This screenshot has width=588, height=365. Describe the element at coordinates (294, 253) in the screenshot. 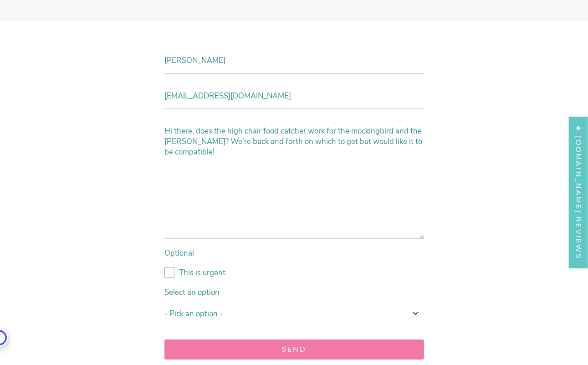

I see `p: Optional` at that location.